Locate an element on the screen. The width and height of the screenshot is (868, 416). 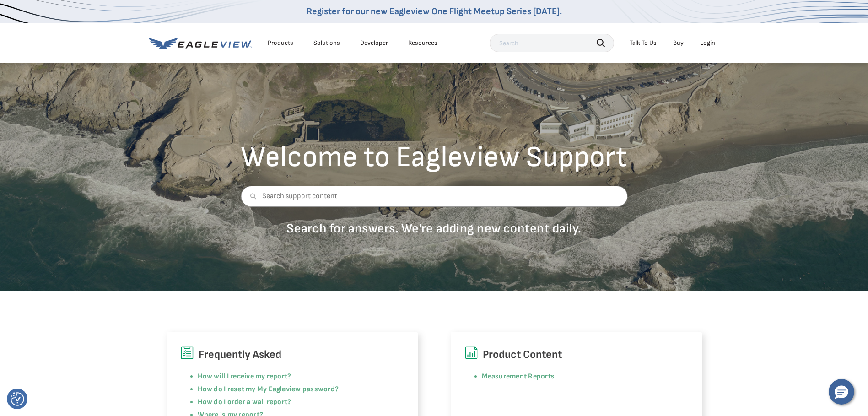
a: Measurement Reports is located at coordinates (518, 376).